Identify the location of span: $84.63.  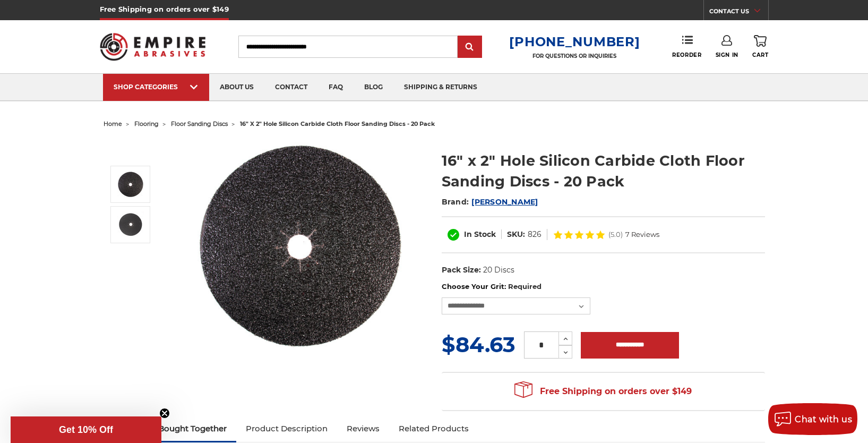
(479, 345).